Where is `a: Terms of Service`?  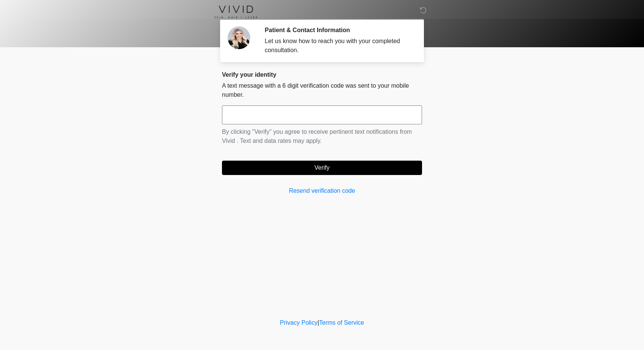 a: Terms of Service is located at coordinates (341, 322).